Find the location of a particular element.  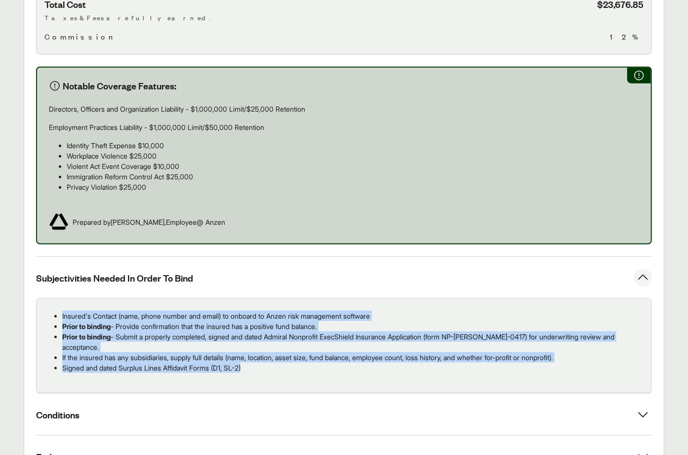

span: Notable Coverage Features: is located at coordinates (120, 85).